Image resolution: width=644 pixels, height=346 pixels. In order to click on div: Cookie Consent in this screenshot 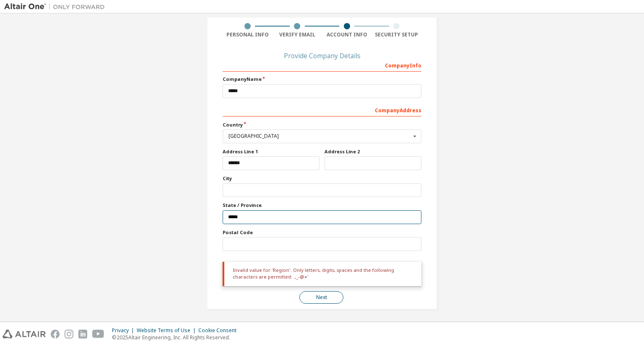, I will do `click(220, 331)`.